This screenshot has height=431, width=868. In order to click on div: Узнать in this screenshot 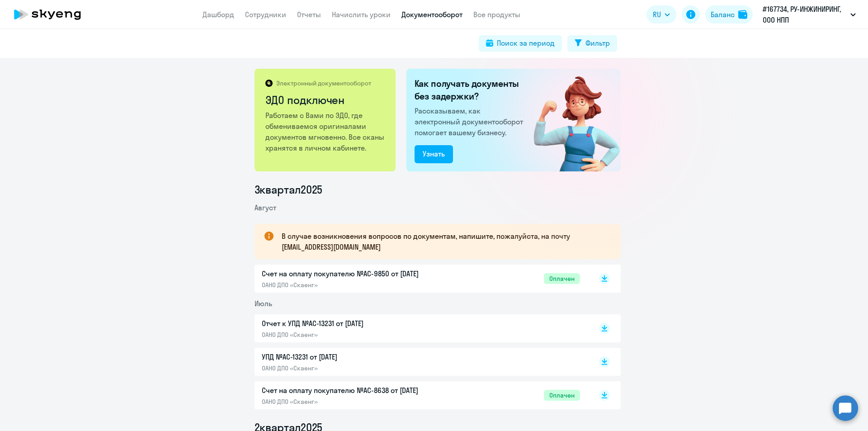, I will do `click(433, 154)`.